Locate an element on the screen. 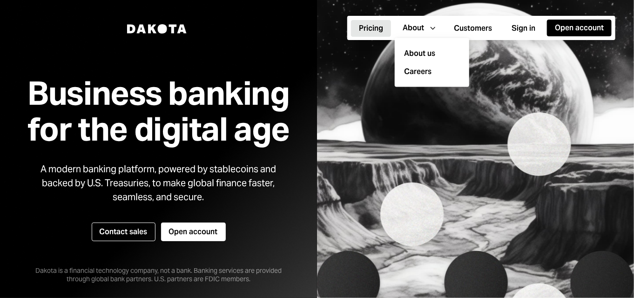 The image size is (634, 298). button: Customers is located at coordinates (473, 28).